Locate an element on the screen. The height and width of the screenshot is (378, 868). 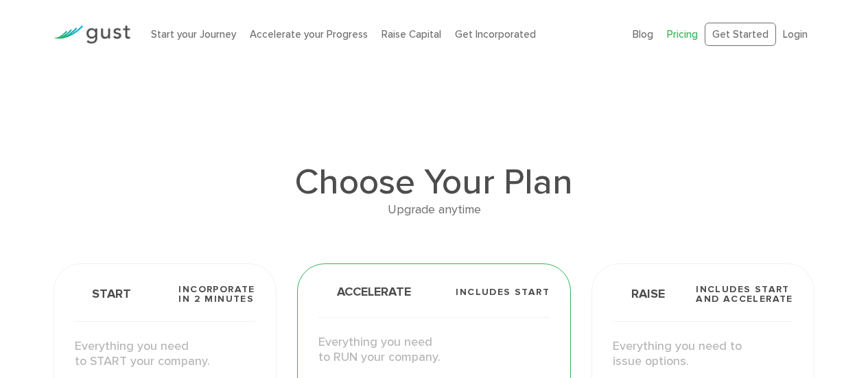
span: Includes START and ACCELERATE is located at coordinates (744, 294).